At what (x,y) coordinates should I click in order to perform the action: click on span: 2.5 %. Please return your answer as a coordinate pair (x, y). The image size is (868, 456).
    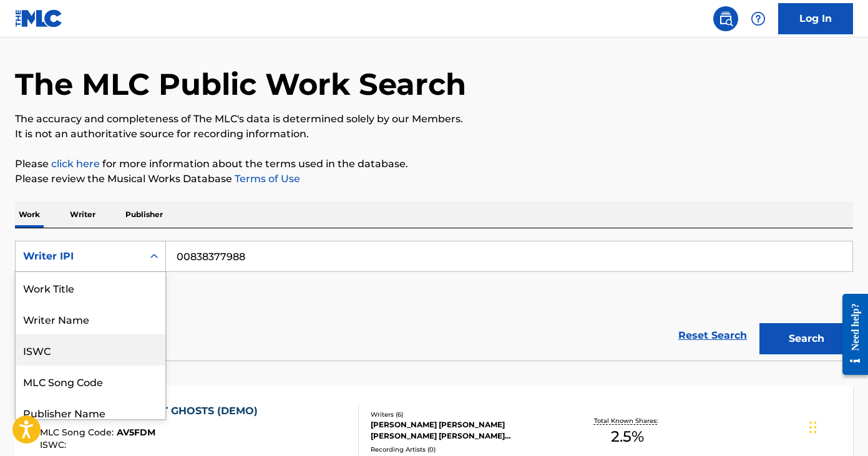
    Looking at the image, I should click on (627, 437).